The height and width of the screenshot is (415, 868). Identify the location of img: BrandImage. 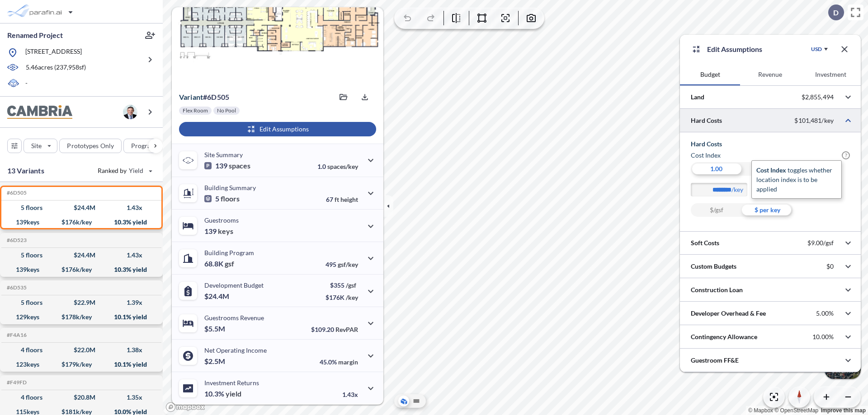
(39, 112).